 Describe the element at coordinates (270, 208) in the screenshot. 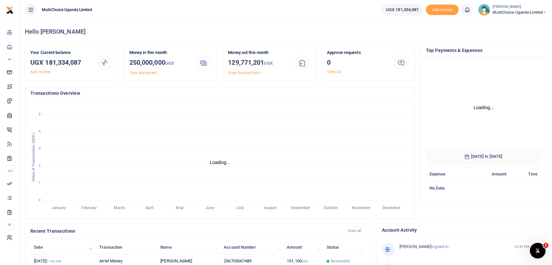

I see `tspan: August` at that location.